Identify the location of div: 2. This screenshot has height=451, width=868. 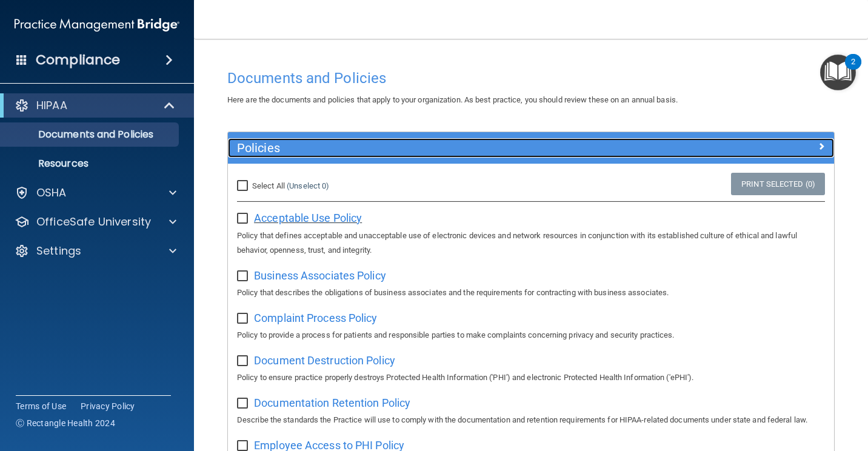
(853, 70).